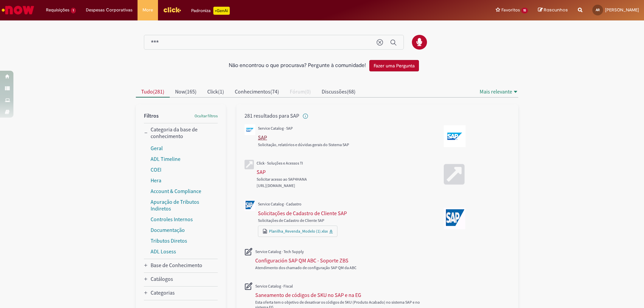 The image size is (644, 308). I want to click on img: click_logo_yellow_360x200.png, so click(172, 10).